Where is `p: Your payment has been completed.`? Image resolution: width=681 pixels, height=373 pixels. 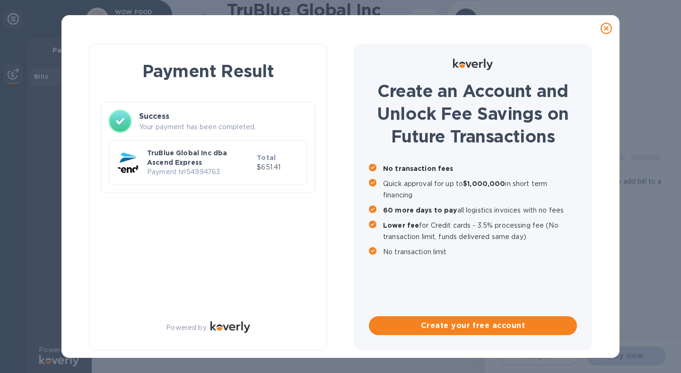 p: Your payment has been completed. is located at coordinates (223, 127).